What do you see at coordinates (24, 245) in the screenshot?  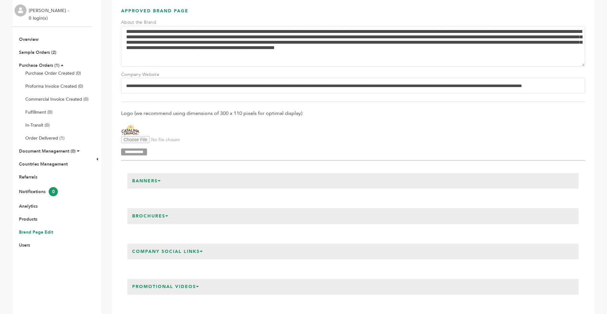 I see `a: Users` at bounding box center [24, 245].